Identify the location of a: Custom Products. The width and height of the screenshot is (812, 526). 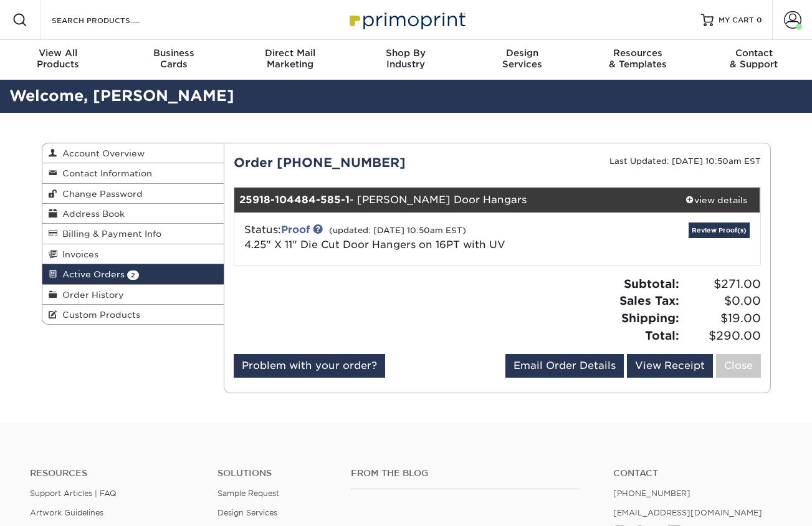
(134, 315).